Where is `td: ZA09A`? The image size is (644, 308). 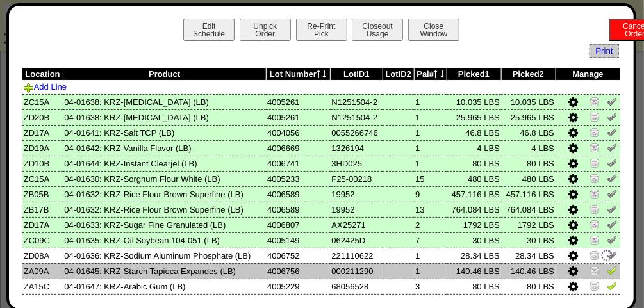
td: ZA09A is located at coordinates (43, 271).